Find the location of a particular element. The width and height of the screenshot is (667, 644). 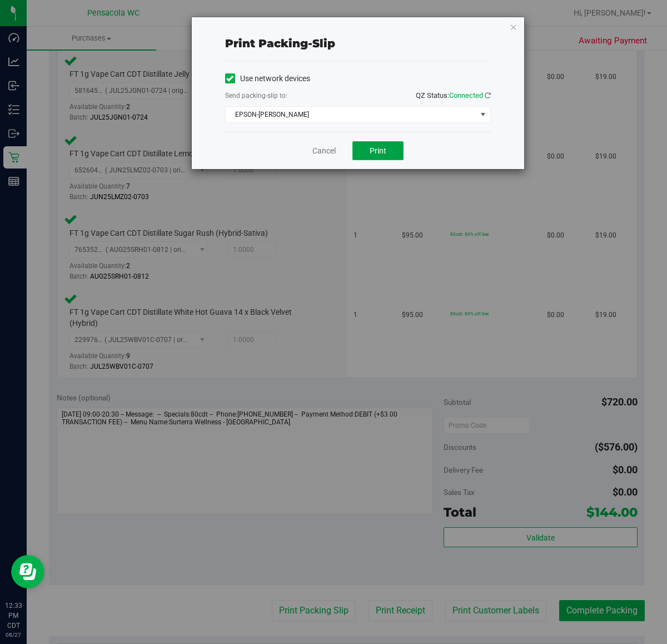

span: Print is located at coordinates (378, 150).